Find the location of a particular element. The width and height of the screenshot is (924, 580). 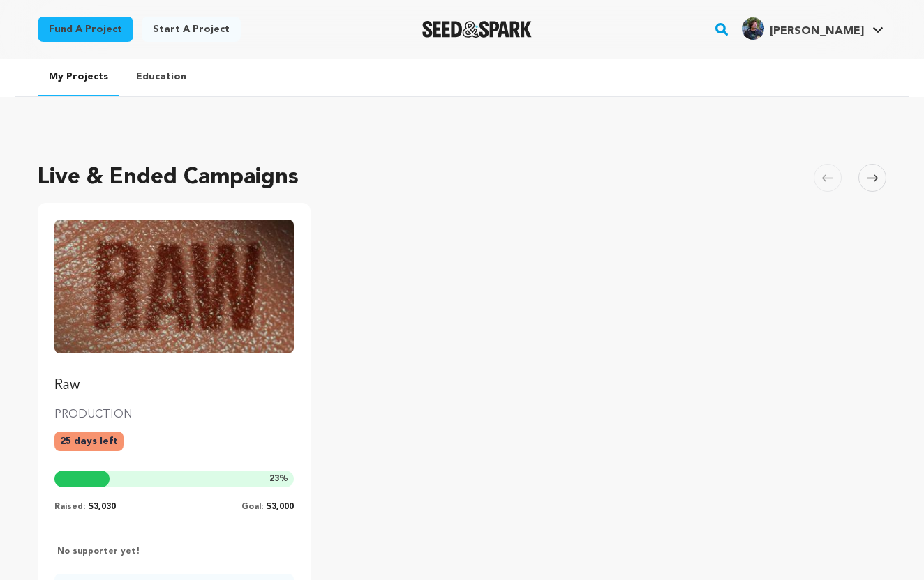

img: 08499ed398de49bf.jpg is located at coordinates (753, 29).